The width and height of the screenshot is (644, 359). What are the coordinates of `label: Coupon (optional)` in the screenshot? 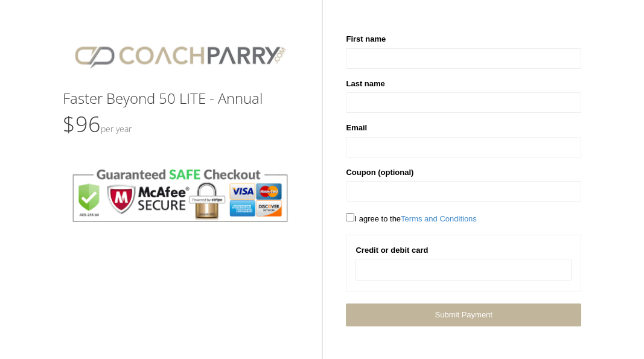 It's located at (380, 172).